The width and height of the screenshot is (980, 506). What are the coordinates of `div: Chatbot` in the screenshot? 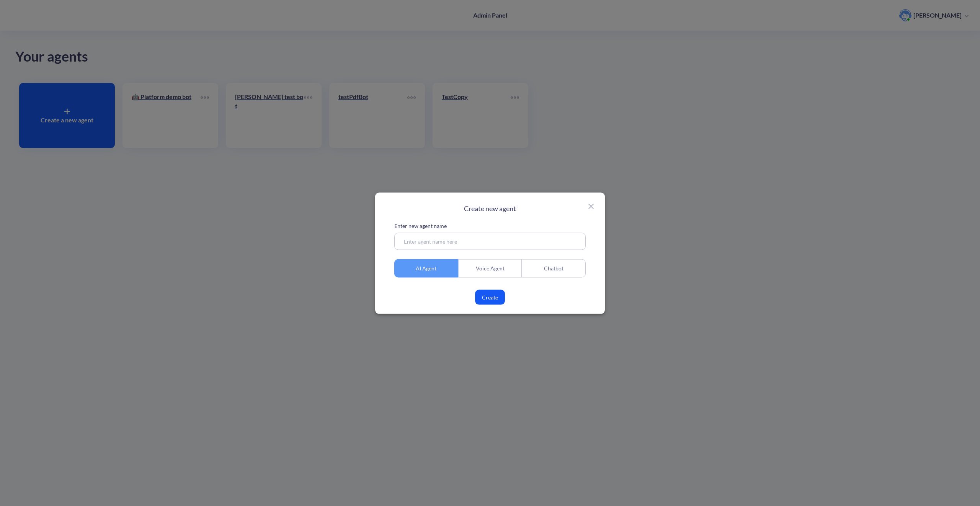 It's located at (554, 269).